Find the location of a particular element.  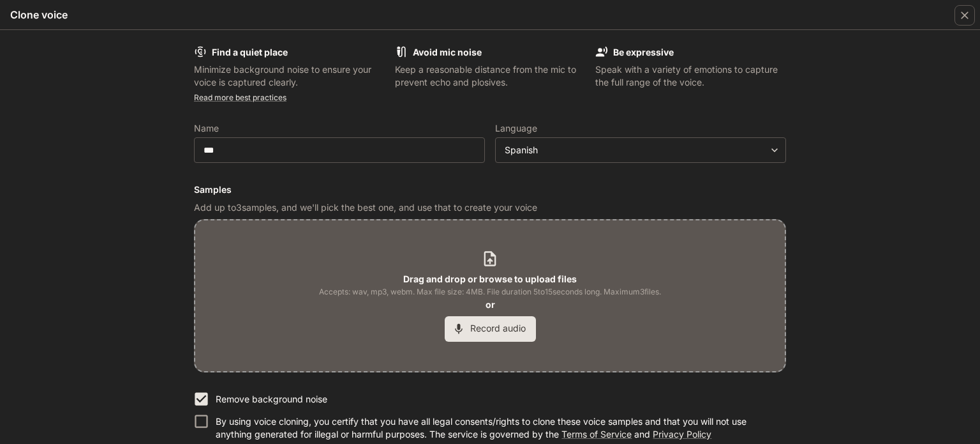

b: or is located at coordinates (490, 304).